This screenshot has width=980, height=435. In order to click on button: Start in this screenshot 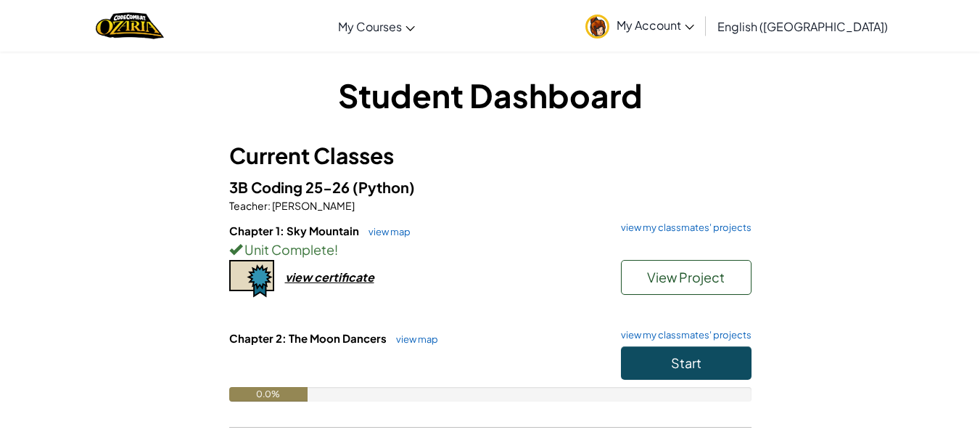, I will do `click(687, 362)`.